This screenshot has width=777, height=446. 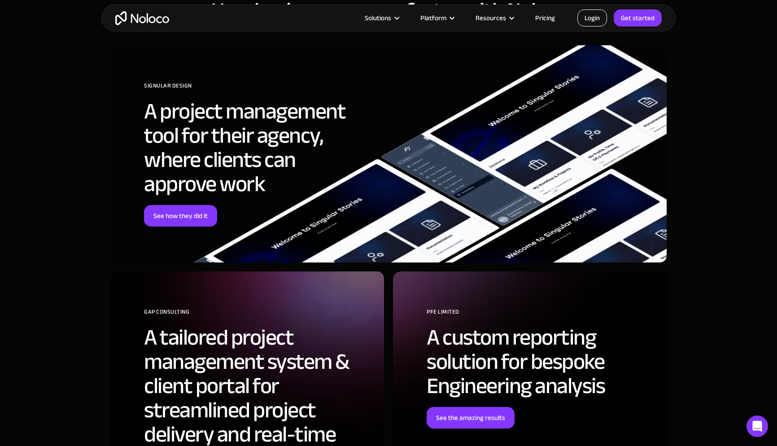 What do you see at coordinates (142, 18) in the screenshot?
I see `a: home` at bounding box center [142, 18].